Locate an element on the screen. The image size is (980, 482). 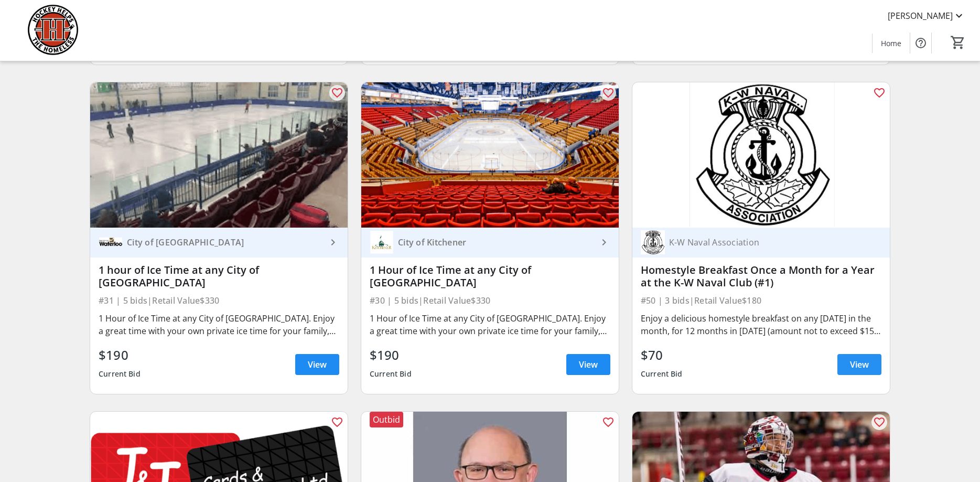
button: Cart is located at coordinates (958, 43).